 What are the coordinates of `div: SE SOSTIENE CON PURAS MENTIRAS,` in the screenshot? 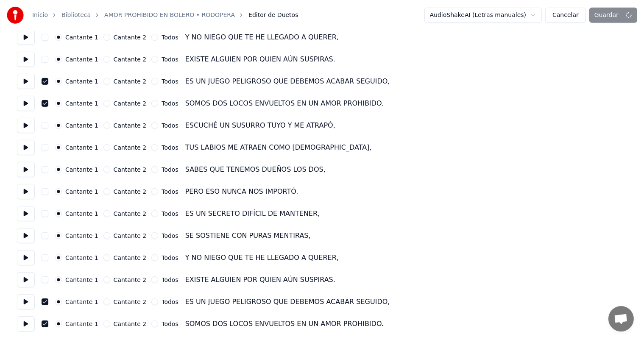 It's located at (248, 236).